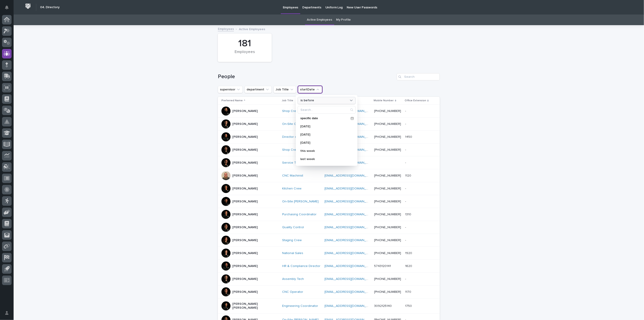 This screenshot has height=320, width=644. What do you see at coordinates (292, 162) in the screenshot?
I see `a: Service Tech` at bounding box center [292, 162].